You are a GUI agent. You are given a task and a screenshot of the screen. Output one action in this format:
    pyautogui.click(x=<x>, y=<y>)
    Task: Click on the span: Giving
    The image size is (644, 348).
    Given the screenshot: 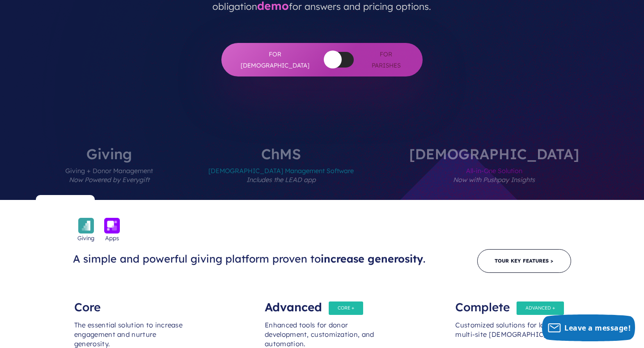 What is the action you would take?
    pyautogui.click(x=86, y=238)
    